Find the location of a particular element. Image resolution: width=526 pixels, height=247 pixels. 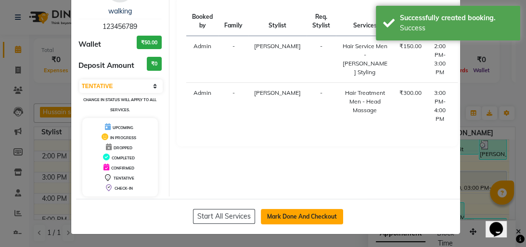

span: COMPLETED is located at coordinates (123, 158).